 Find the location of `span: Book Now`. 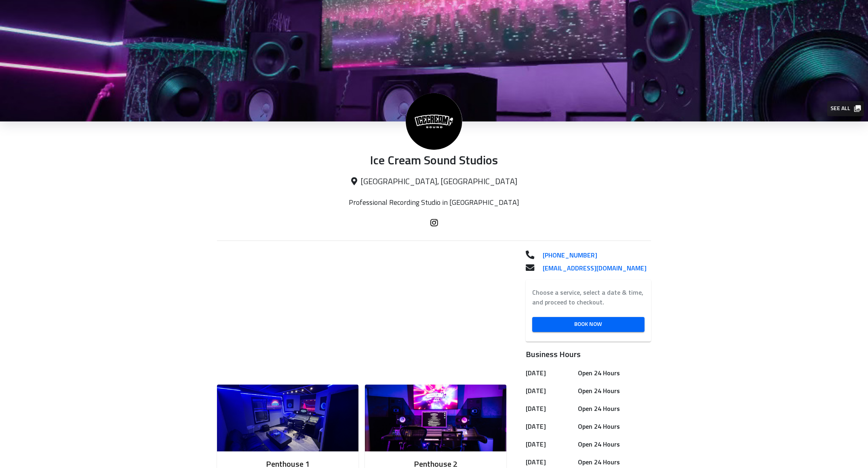

span: Book Now is located at coordinates (589, 324).